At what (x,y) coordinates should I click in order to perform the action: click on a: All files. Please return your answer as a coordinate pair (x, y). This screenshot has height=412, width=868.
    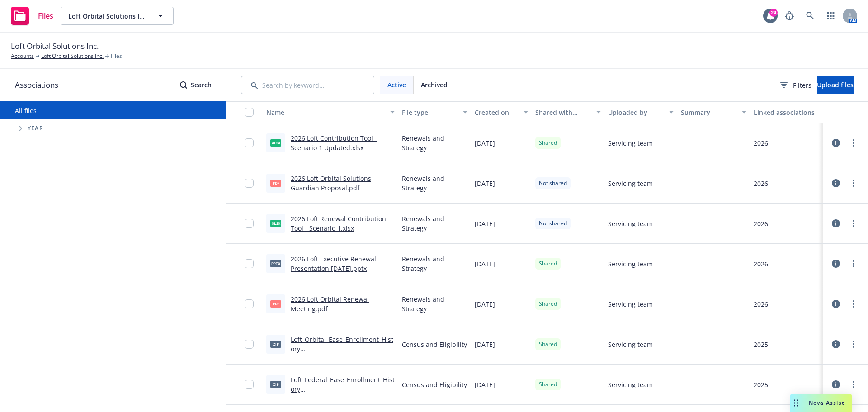
    Looking at the image, I should click on (26, 110).